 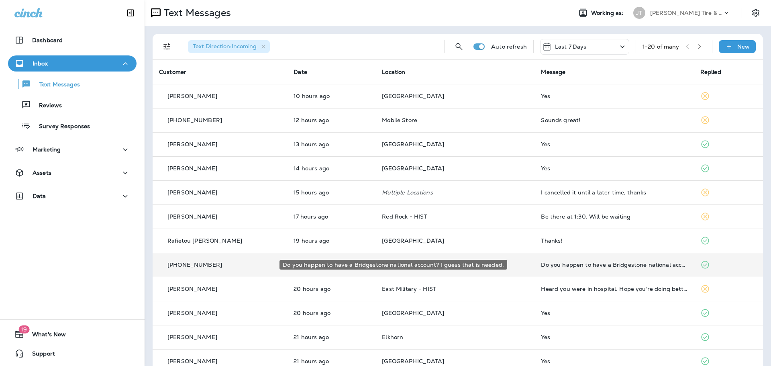 I want to click on p: Aug 20, 2025 09:48 AM, so click(x=331, y=337).